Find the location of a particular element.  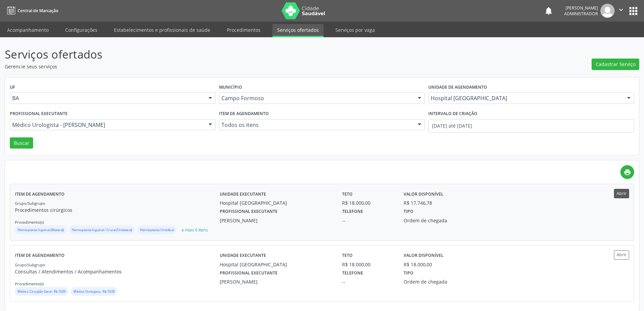

button: e mais 6 itens is located at coordinates (195, 230).